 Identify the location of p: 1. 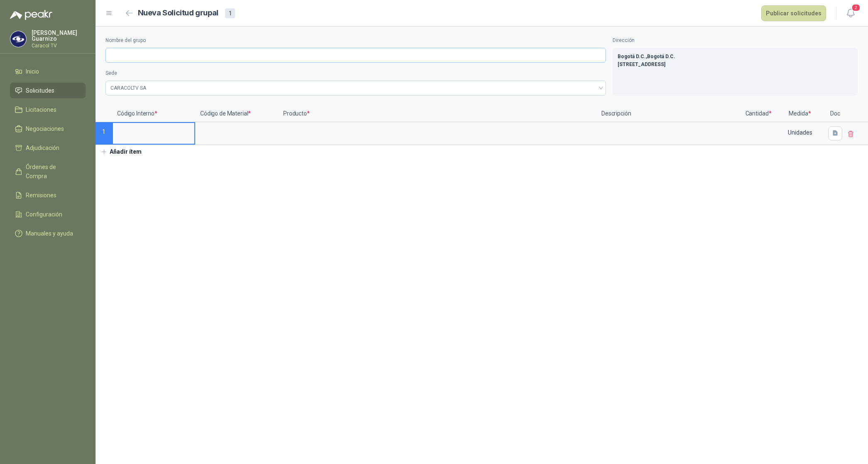
(104, 133).